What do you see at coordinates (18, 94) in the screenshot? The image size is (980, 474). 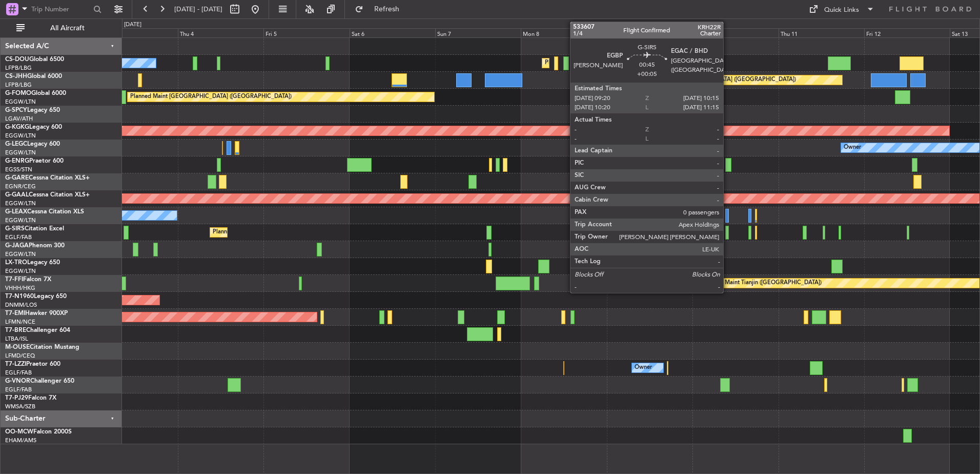 I see `span: G-FOMO` at bounding box center [18, 94].